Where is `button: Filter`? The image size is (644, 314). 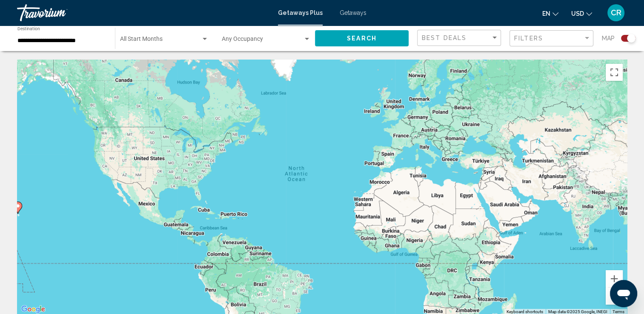 button: Filter is located at coordinates (551, 38).